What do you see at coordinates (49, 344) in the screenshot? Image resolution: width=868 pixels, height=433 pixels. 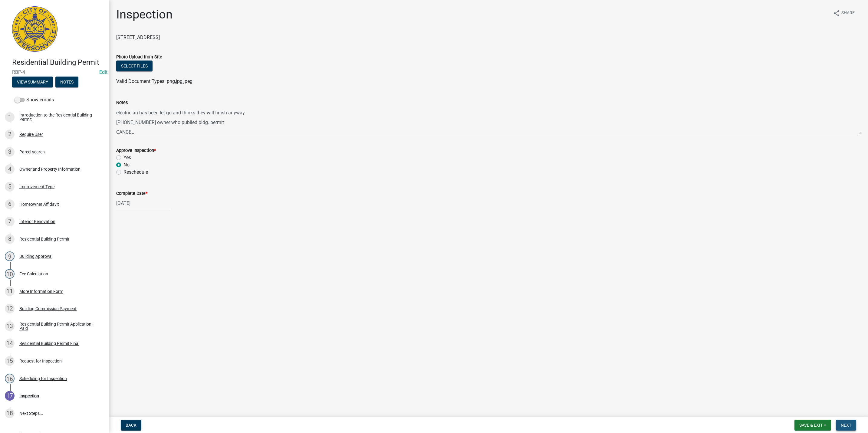 I see `div: Residential Building Permit Final` at bounding box center [49, 344].